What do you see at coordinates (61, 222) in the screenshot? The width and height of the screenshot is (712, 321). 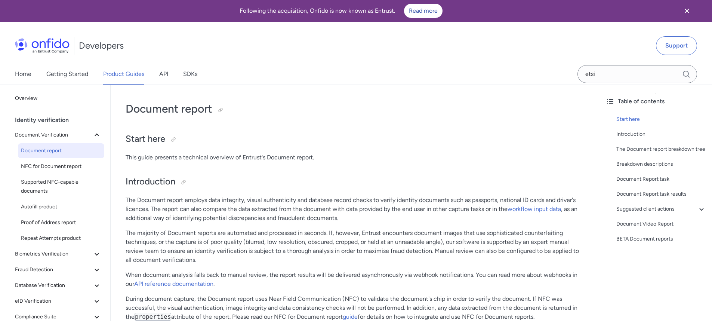 I see `a: Proof of Address report` at bounding box center [61, 222].